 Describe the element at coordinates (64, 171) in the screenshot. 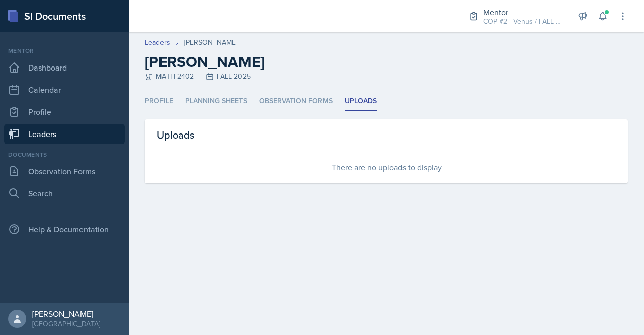

I see `a: Observation Forms` at that location.